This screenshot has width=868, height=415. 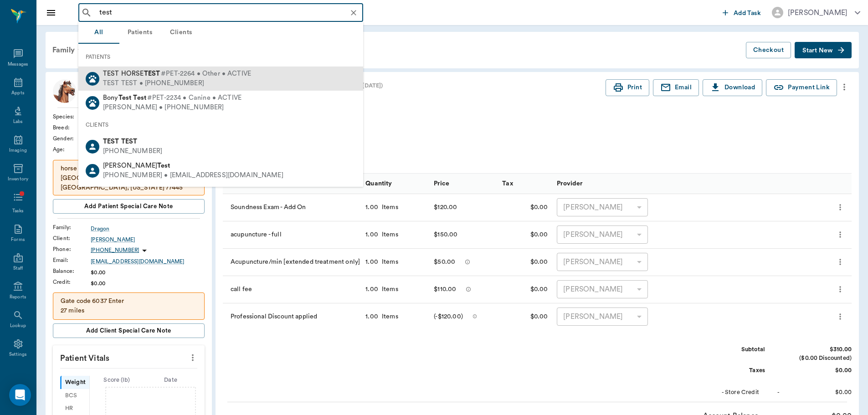 I want to click on span: #PET-2264 • Other • ACTIVE, so click(x=206, y=74).